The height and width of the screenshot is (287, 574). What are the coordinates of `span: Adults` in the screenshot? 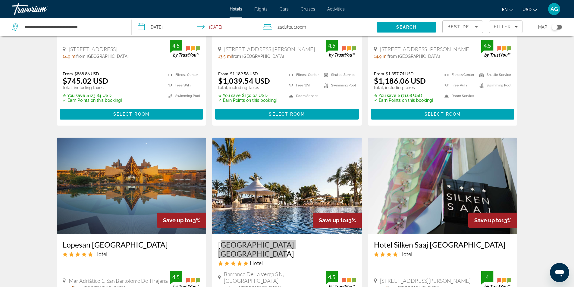 It's located at (286, 27).